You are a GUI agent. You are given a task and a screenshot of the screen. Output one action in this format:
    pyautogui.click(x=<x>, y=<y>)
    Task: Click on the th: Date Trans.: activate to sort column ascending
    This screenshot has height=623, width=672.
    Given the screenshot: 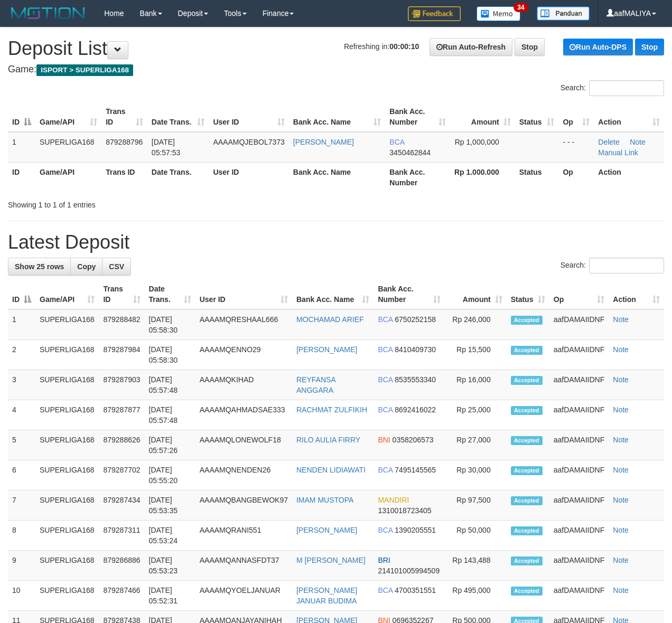 What is the action you would take?
    pyautogui.click(x=178, y=117)
    